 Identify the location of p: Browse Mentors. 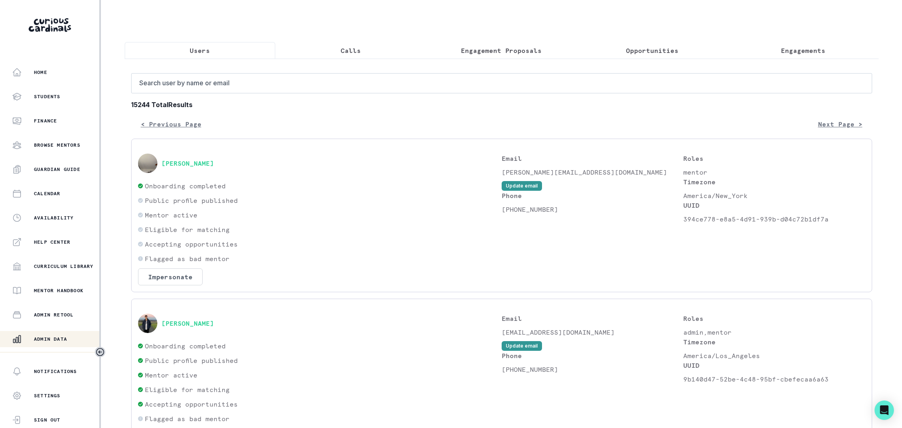
(57, 145).